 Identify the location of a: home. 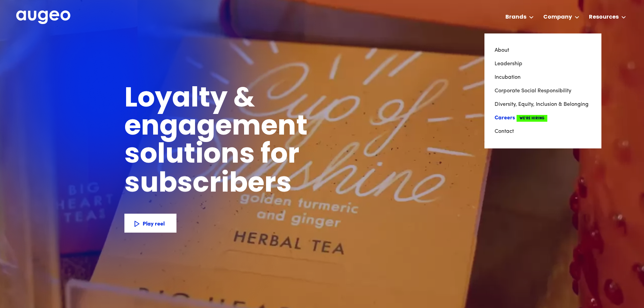
(43, 17).